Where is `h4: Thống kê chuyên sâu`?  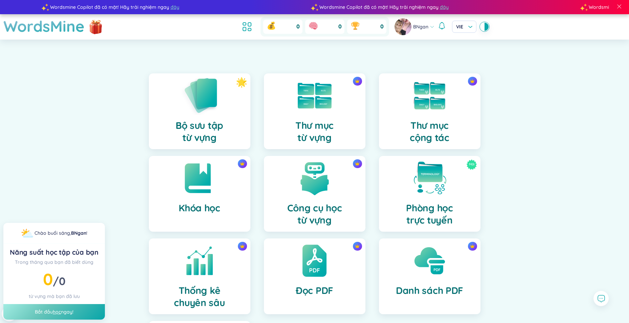 h4: Thống kê chuyên sâu is located at coordinates (199, 297).